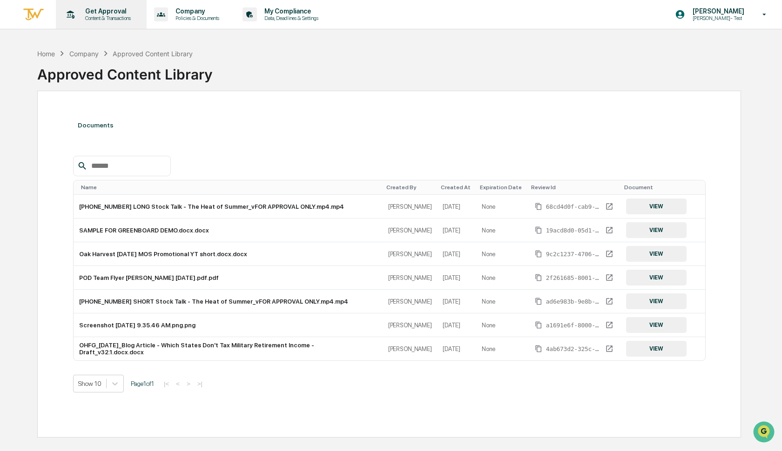  I want to click on p: Get Approval, so click(107, 11).